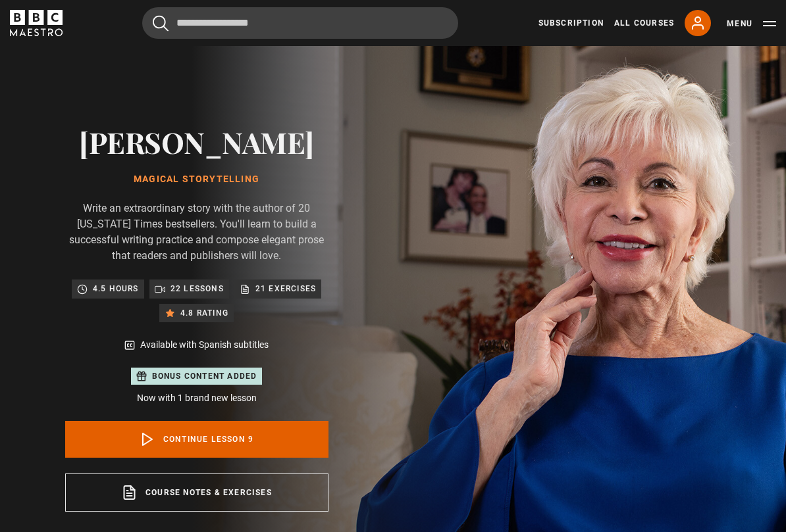 The width and height of the screenshot is (786, 532). I want to click on p: 4.8 rating, so click(204, 313).